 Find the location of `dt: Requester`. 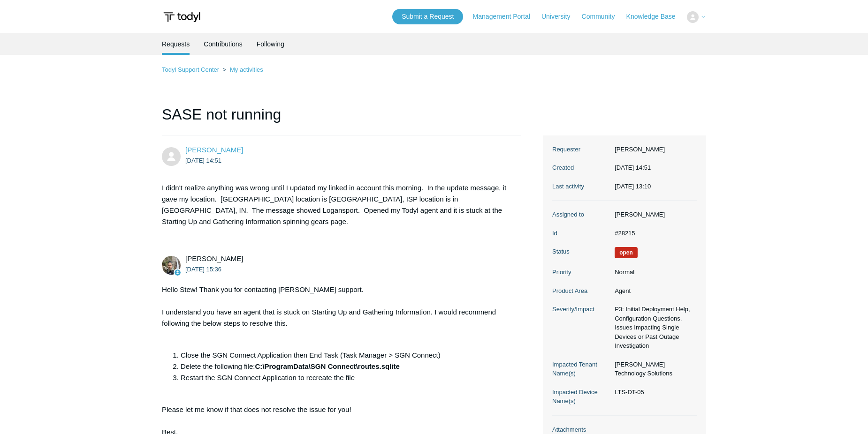

dt: Requester is located at coordinates (581, 150).